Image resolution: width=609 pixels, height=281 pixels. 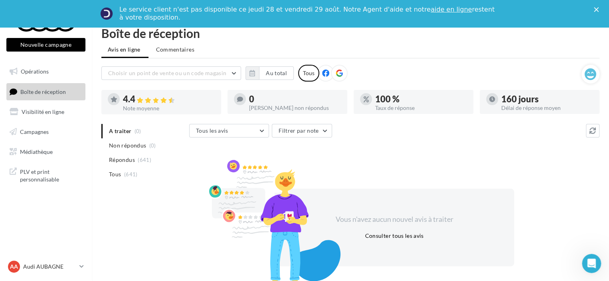 I want to click on span: Non répondus, so click(x=127, y=145).